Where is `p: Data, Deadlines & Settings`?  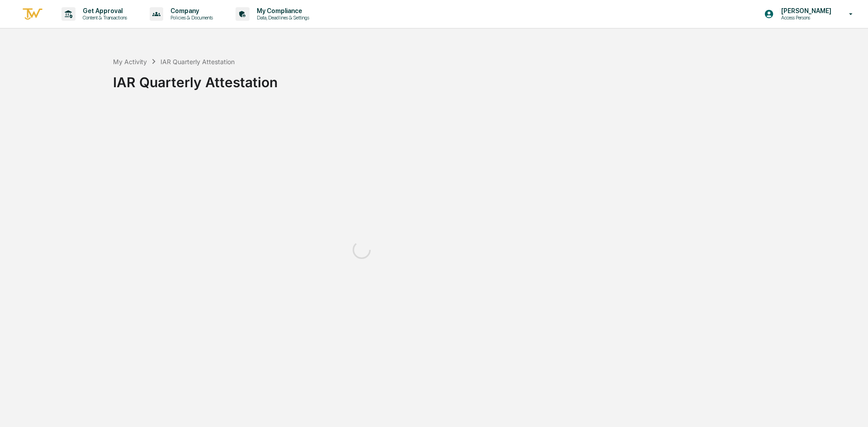
p: Data, Deadlines & Settings is located at coordinates (282, 18).